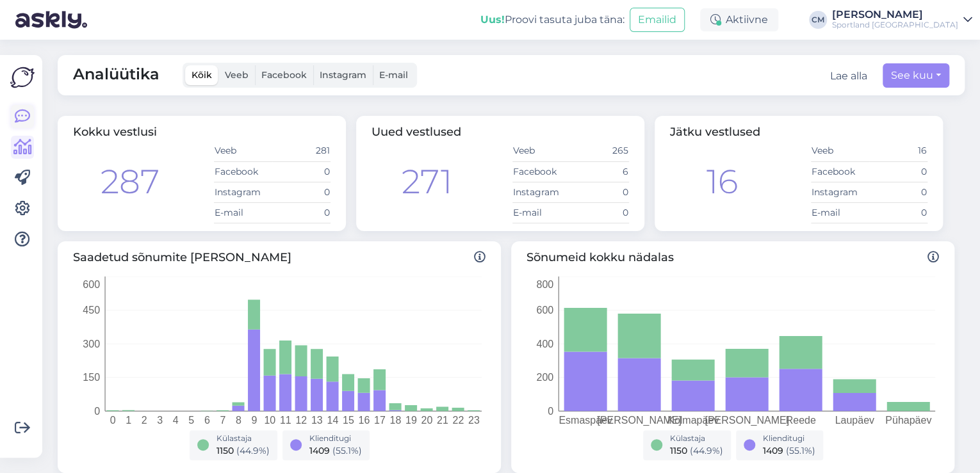 This screenshot has height=473, width=980. What do you see at coordinates (91, 377) in the screenshot?
I see `tspan: 150` at bounding box center [91, 377].